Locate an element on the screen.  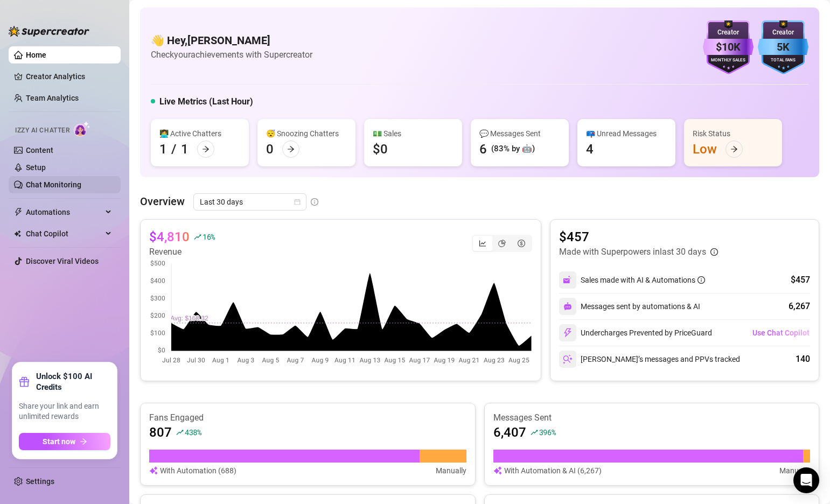
img: blue-badge-DgoSNQY1.svg is located at coordinates (783, 48).